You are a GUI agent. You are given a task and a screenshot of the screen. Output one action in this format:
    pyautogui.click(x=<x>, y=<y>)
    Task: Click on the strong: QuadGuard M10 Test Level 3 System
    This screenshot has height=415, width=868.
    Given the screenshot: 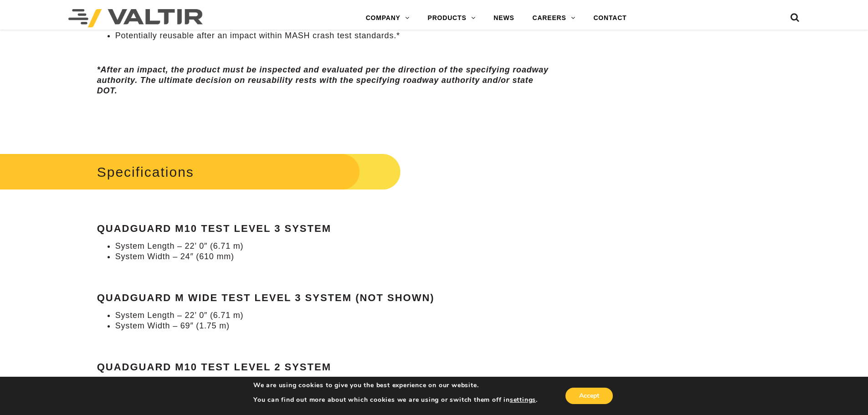 What is the action you would take?
    pyautogui.click(x=214, y=228)
    